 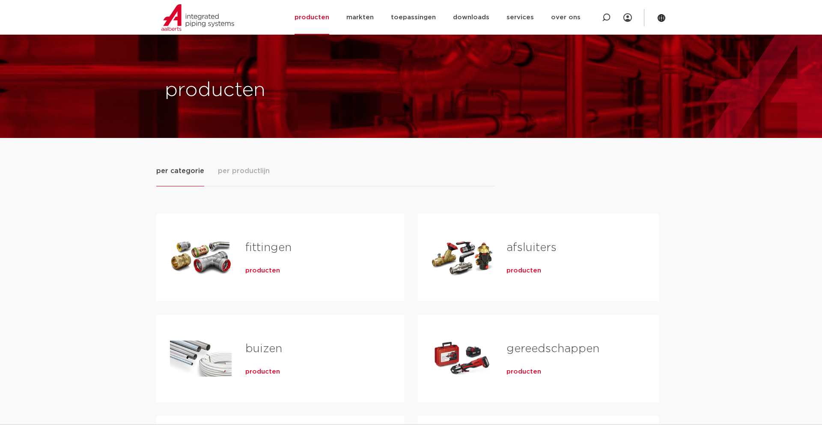 I want to click on a: buizen, so click(x=264, y=349).